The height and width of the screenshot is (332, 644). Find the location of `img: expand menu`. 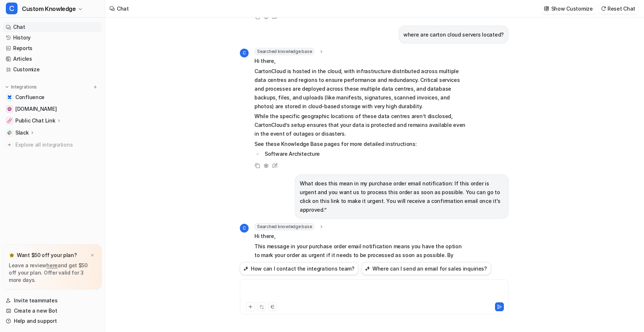

img: expand menu is located at coordinates (7, 87).